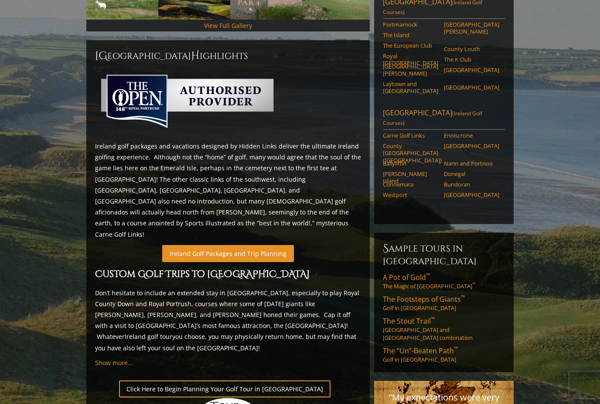 Image resolution: width=600 pixels, height=404 pixels. I want to click on span: The “Un”-Beaten Path, so click(421, 350).